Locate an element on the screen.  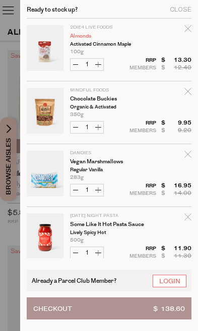
p: Lively Spicy Hot is located at coordinates (109, 233).